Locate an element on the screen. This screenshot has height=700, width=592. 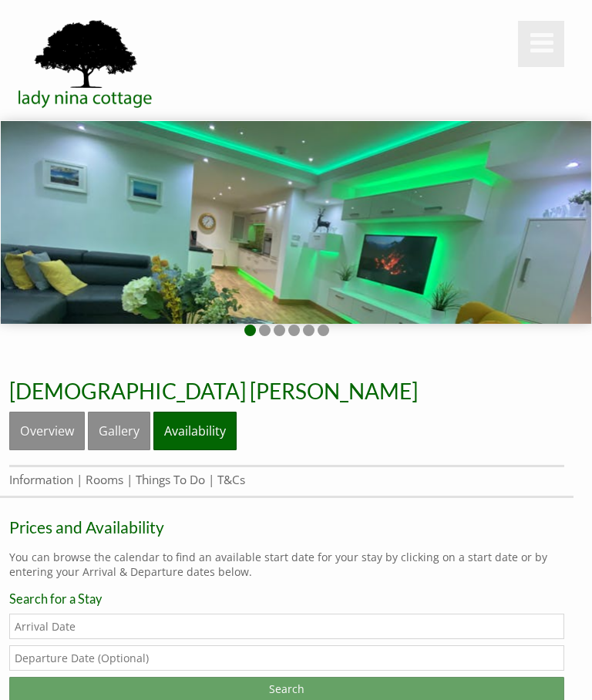
a: Things To Do is located at coordinates (171, 479).